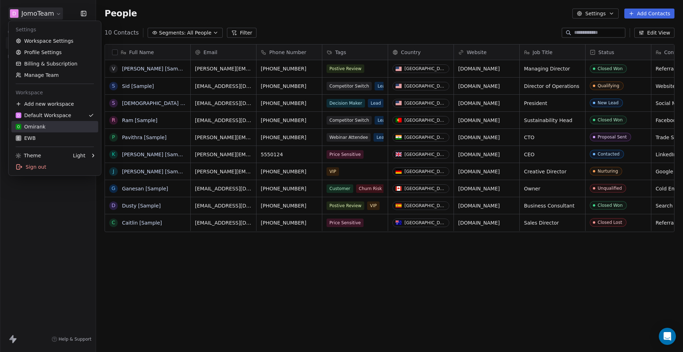  I want to click on a: Manage Team, so click(55, 75).